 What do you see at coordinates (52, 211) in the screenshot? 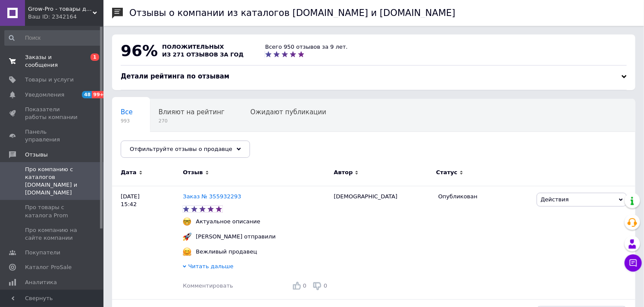
I see `span: Про товары с каталога Prom` at bounding box center [52, 211].